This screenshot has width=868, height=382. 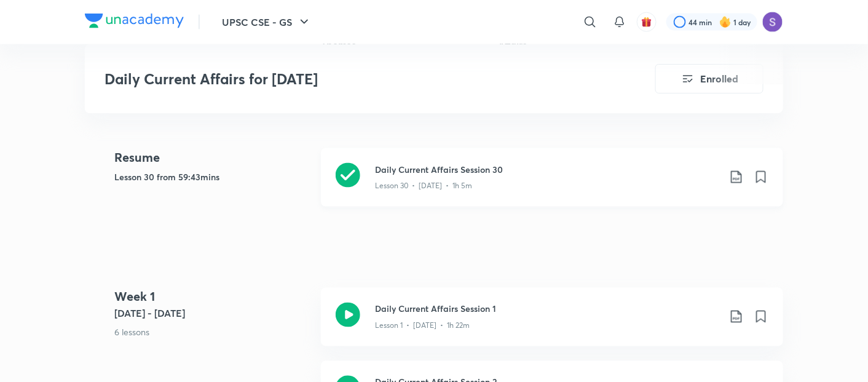 I want to click on img: streak, so click(x=726, y=22).